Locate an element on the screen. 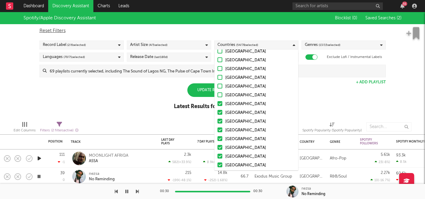  div: 23 ( -8 % ) is located at coordinates (383, 162).